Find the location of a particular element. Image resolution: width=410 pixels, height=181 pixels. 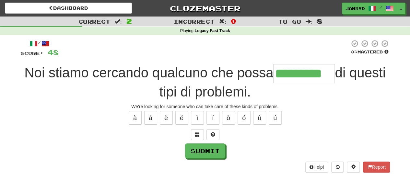

a: JanSyd / is located at coordinates (369, 8).